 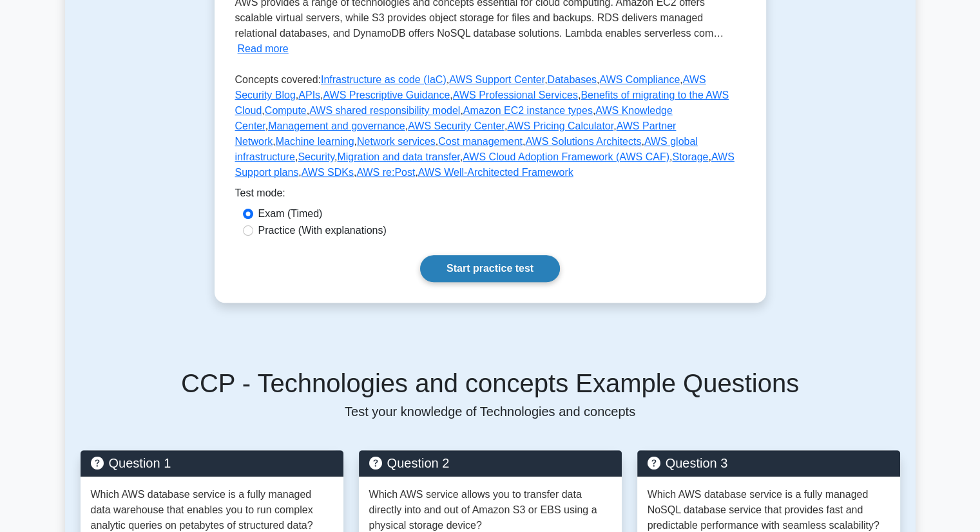 I want to click on a: Management and governance, so click(x=337, y=125).